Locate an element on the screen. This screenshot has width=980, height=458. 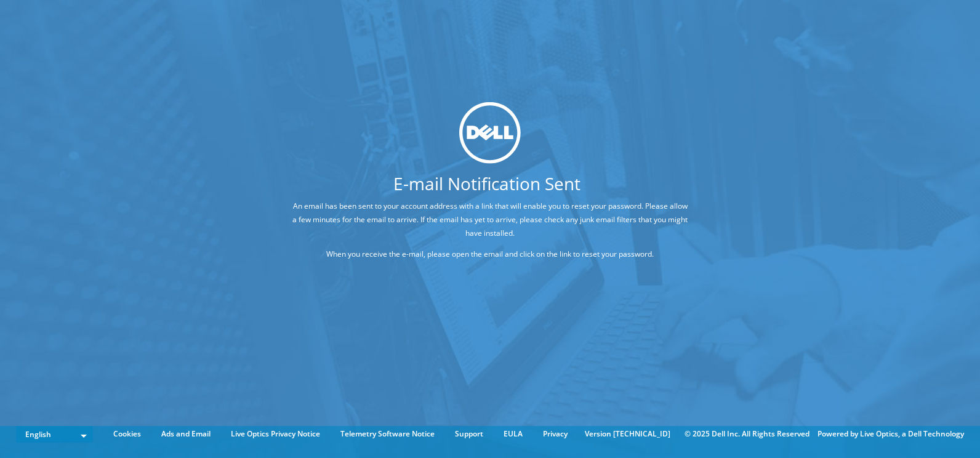
a: Live Optics Privacy Notice is located at coordinates (275, 434).